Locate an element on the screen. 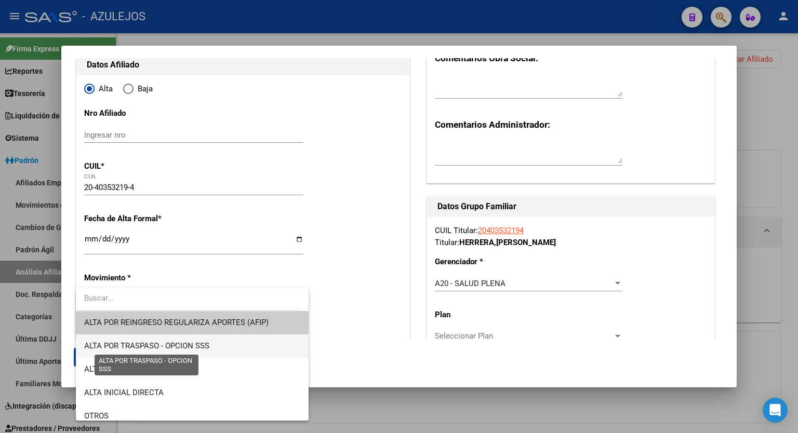 This screenshot has height=433, width=798. span: ALTA INICIAL DIRECTA is located at coordinates (124, 393).